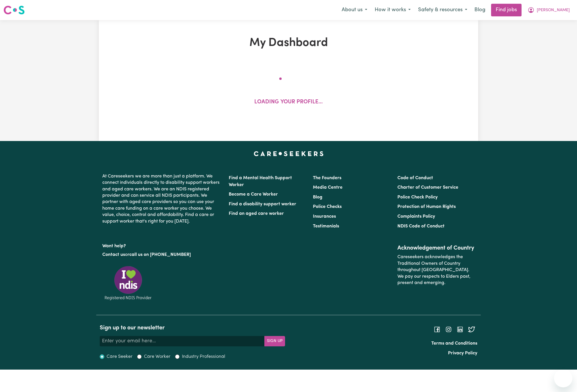 Image resolution: width=577 pixels, height=392 pixels. Describe the element at coordinates (204, 357) in the screenshot. I see `label: Industry Professional` at that location.